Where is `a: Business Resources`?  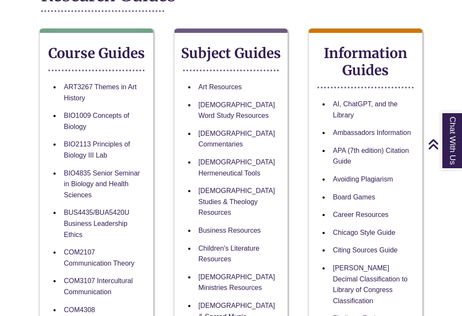 a: Business Resources is located at coordinates (230, 231).